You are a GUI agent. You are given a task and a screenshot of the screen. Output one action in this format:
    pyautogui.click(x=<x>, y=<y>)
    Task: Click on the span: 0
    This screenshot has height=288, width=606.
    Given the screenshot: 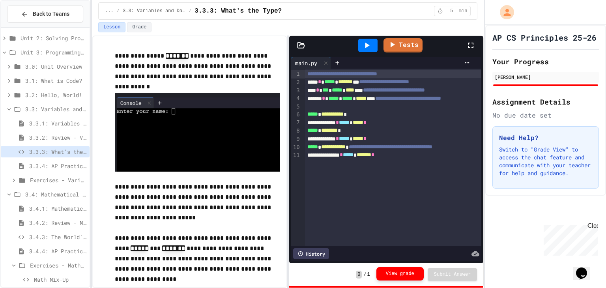 What is the action you would take?
    pyautogui.click(x=359, y=275)
    